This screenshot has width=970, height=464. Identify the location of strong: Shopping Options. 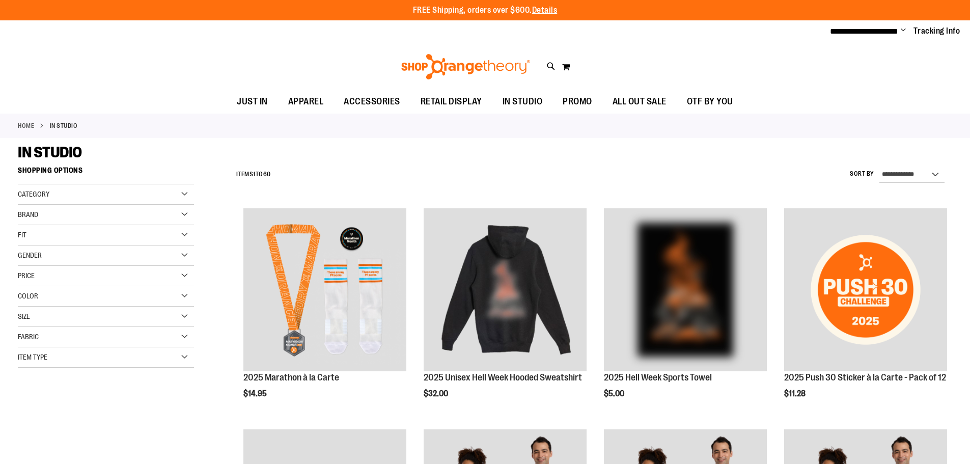
(106, 173).